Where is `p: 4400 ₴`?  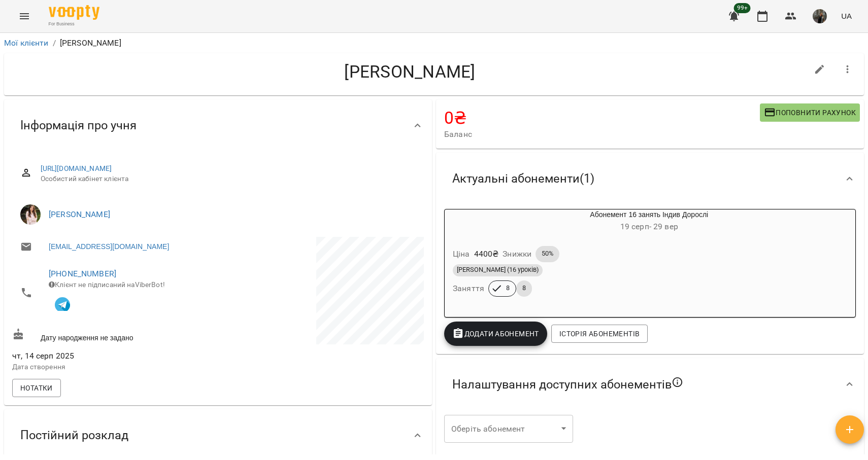
p: 4400 ₴ is located at coordinates (486, 254).